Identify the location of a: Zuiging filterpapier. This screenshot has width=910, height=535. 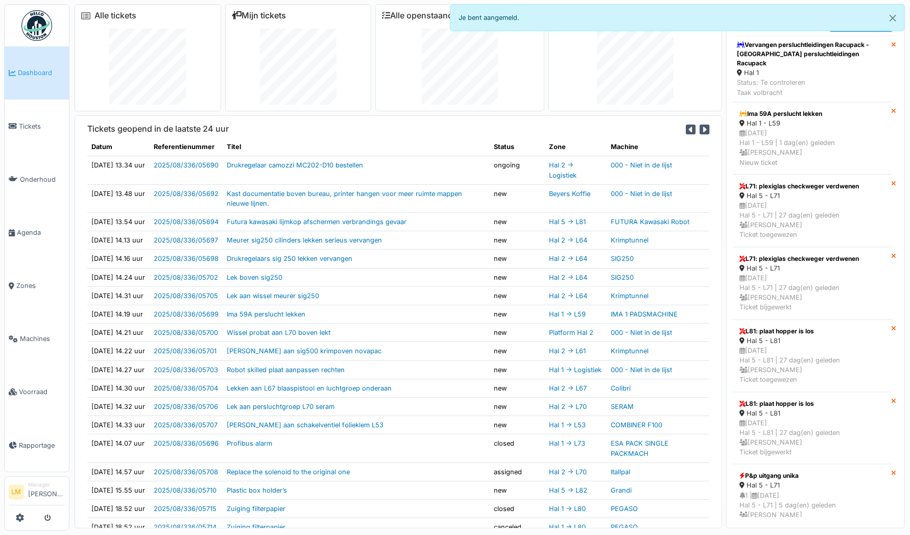
(256, 527).